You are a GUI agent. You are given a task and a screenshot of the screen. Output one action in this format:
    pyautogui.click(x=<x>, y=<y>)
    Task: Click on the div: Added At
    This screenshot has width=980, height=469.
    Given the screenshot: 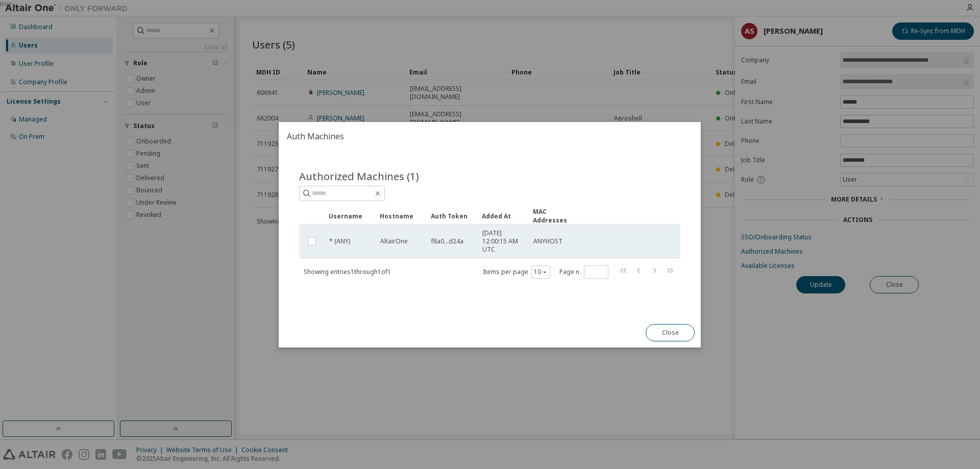 What is the action you would take?
    pyautogui.click(x=503, y=216)
    